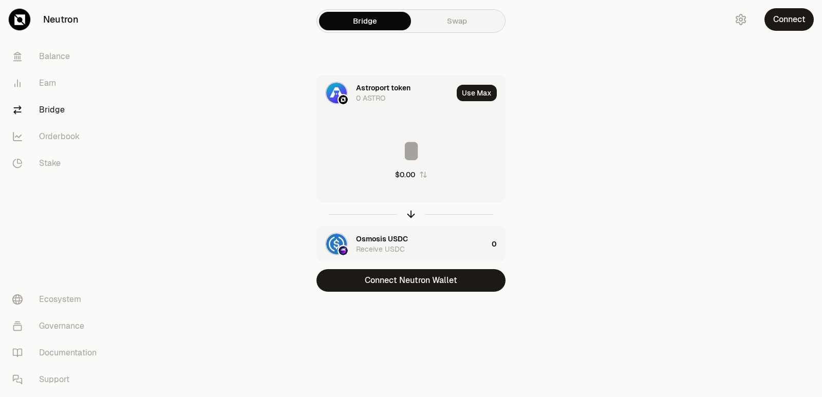  I want to click on button: Use Max, so click(477, 93).